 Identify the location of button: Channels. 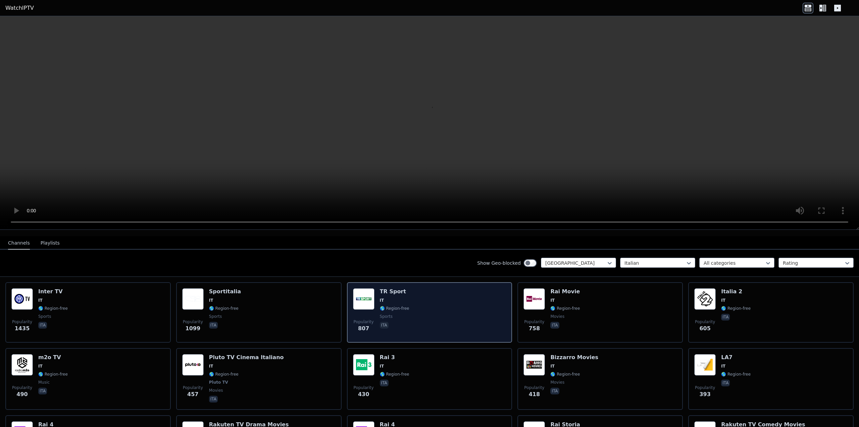
(19, 243).